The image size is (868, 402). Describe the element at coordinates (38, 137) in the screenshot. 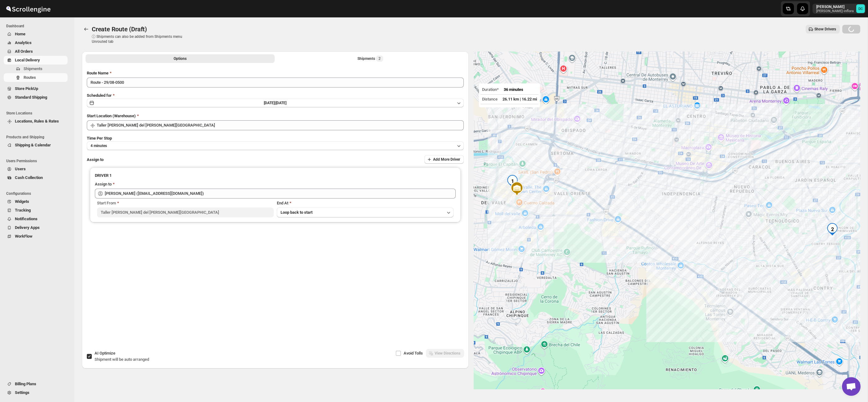

I see `span: Products and Shipping` at that location.